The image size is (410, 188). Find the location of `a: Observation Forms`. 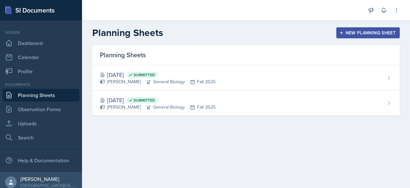

a: Observation Forms is located at coordinates (41, 109).